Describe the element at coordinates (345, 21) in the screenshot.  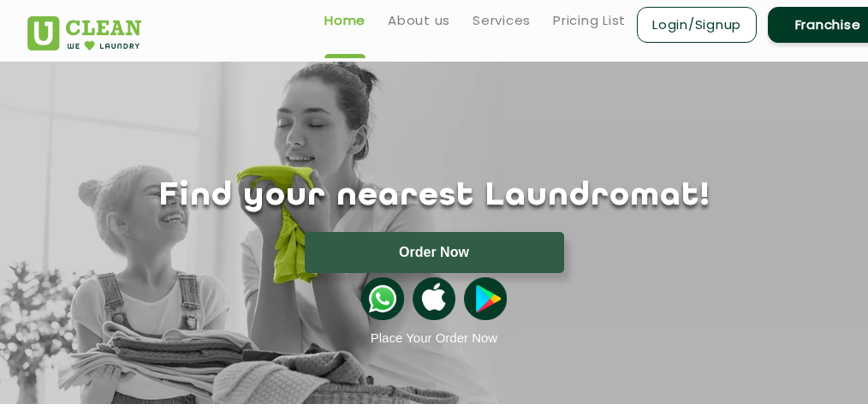
I see `a: Home` at that location.